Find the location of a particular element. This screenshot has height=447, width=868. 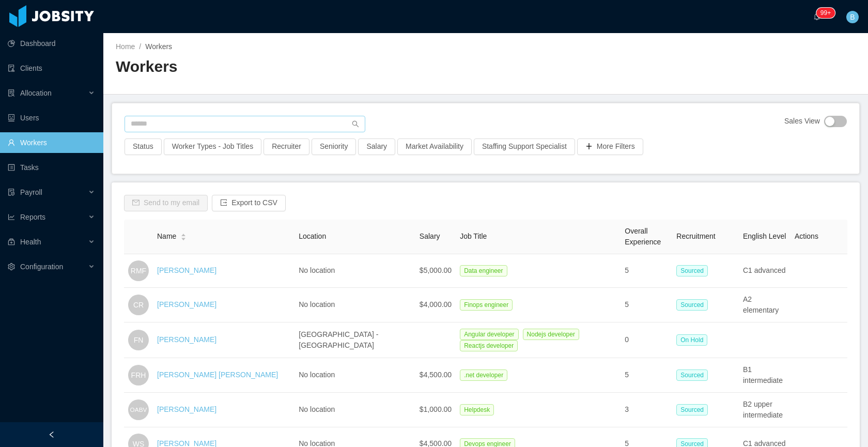

button: Staffing Support Specialist is located at coordinates (524, 147).